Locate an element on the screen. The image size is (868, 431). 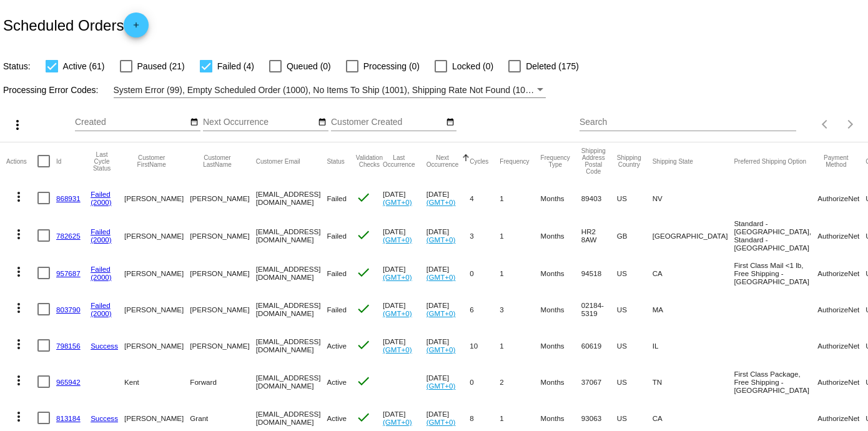
mat-cell: US is located at coordinates (634, 198).